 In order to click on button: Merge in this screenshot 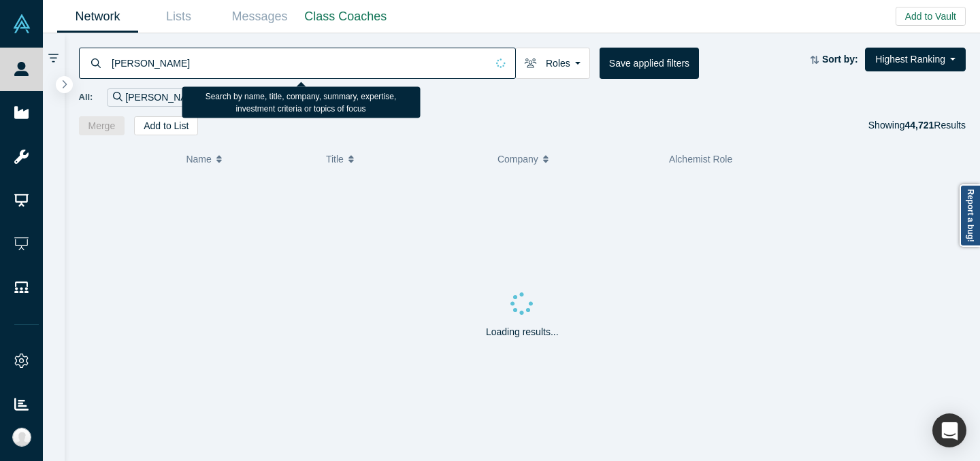, I will do `click(102, 126)`.